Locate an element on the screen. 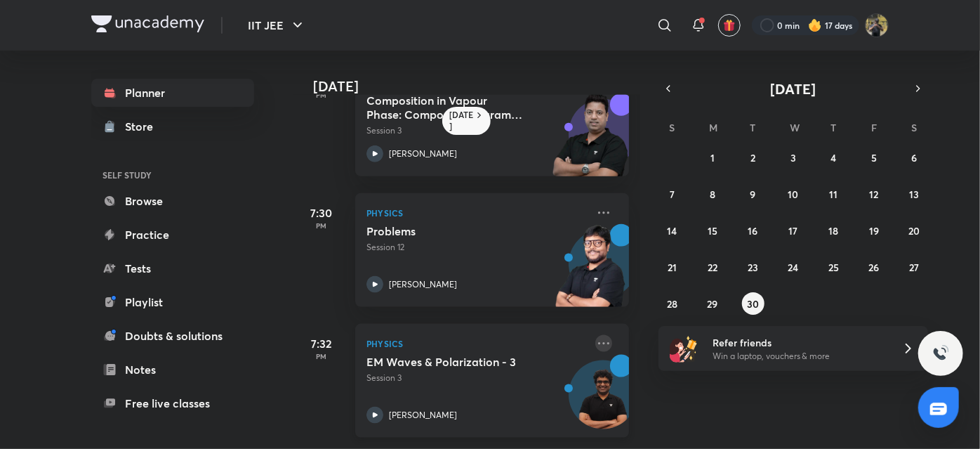 The image size is (980, 449). abbr: Friday is located at coordinates (874, 127).